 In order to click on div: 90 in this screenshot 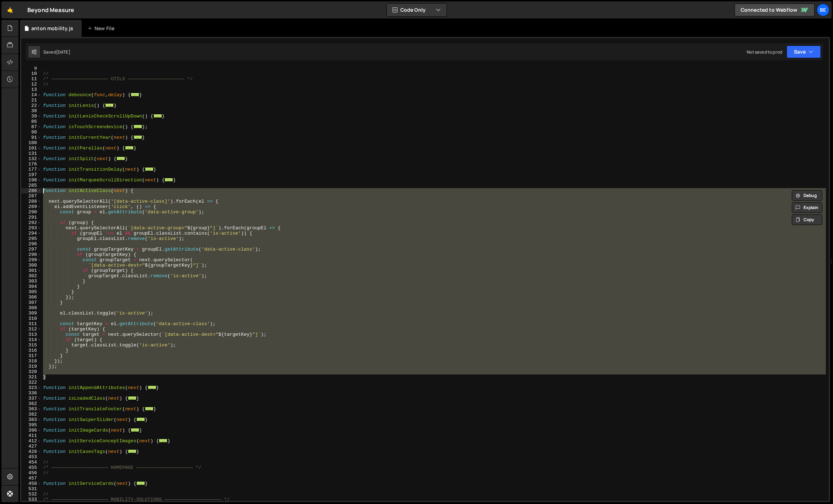, I will do `click(31, 132)`.